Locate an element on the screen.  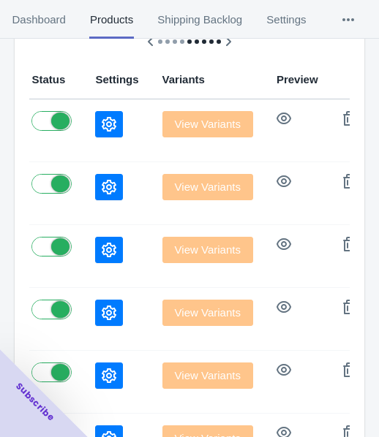
button: More tabs is located at coordinates (348, 20).